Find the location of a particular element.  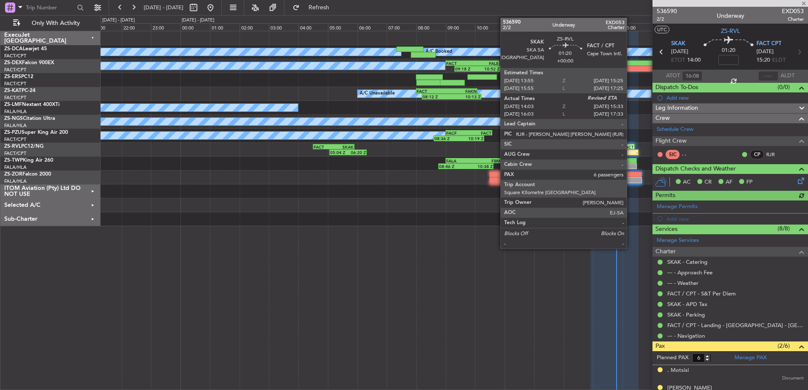

span: Refresh is located at coordinates (319, 8).